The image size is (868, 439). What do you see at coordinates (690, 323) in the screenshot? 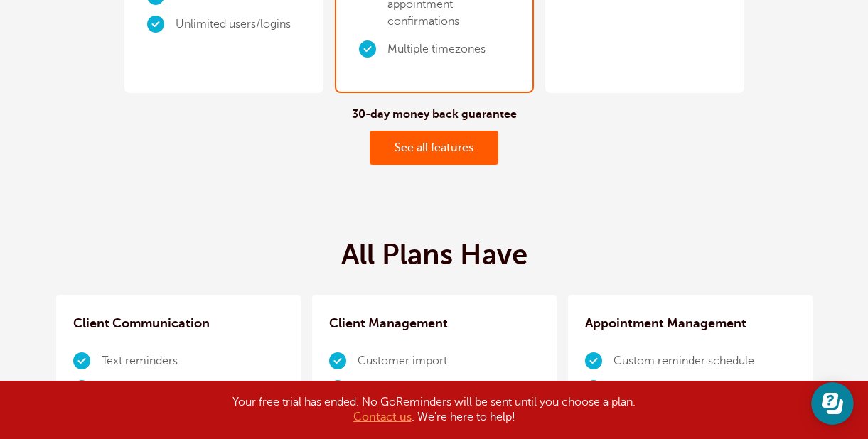
I see `h3: Appointment Management` at bounding box center [690, 323].